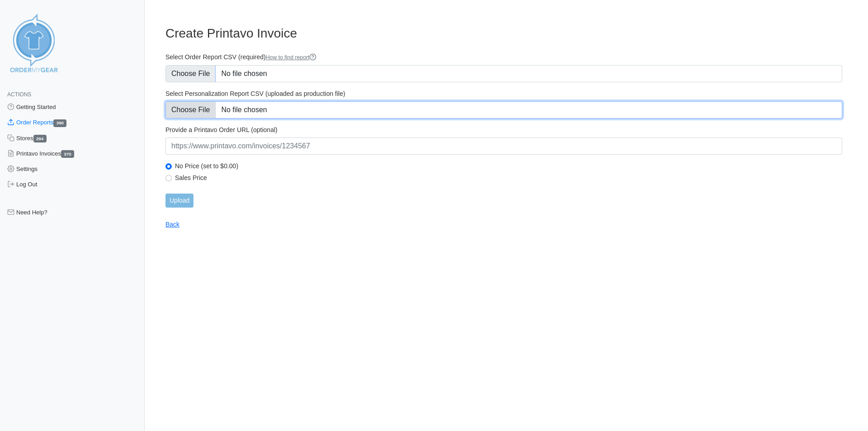  I want to click on span: 390, so click(60, 123).